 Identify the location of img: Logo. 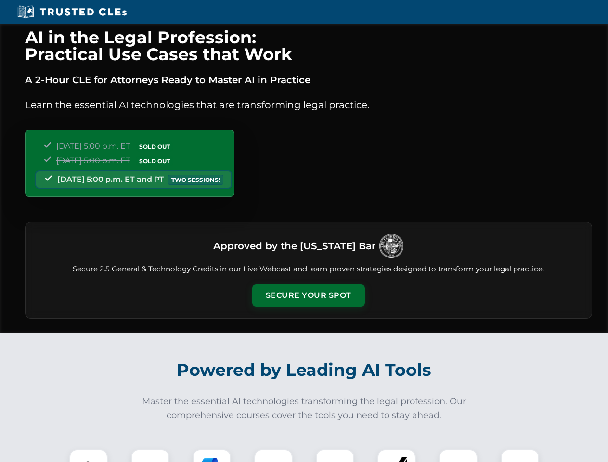
(391, 246).